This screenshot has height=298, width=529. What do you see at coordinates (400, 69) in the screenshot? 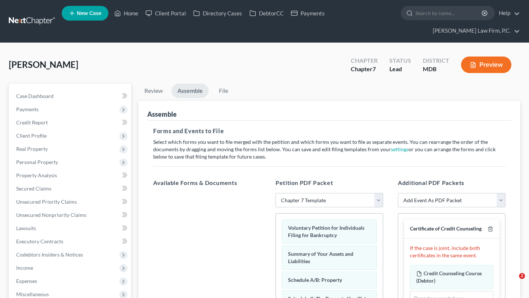
I see `div: Lead` at bounding box center [400, 69].